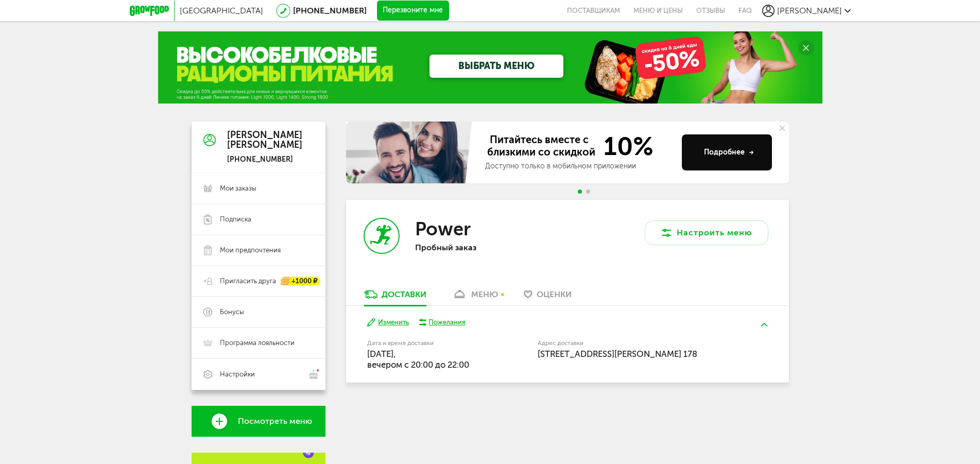 The width and height of the screenshot is (980, 464). I want to click on span: Пригласить друга, so click(248, 281).